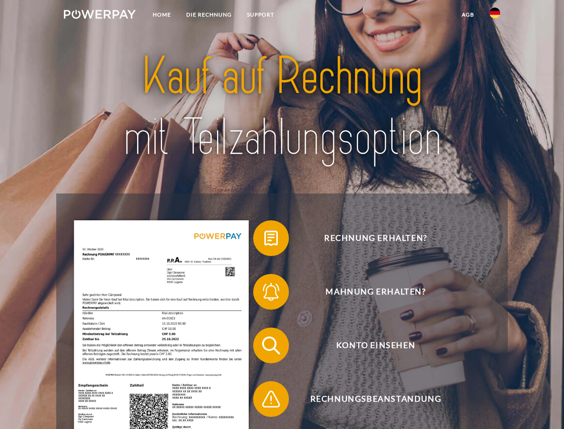  What do you see at coordinates (369, 345) in the screenshot?
I see `a: Konto einsehen` at bounding box center [369, 345].